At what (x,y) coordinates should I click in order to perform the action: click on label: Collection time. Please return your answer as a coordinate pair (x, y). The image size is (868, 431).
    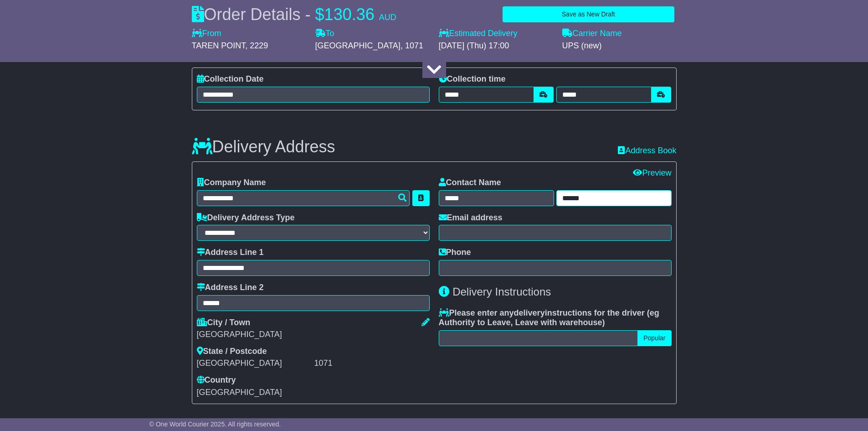
    Looking at the image, I should click on (472, 79).